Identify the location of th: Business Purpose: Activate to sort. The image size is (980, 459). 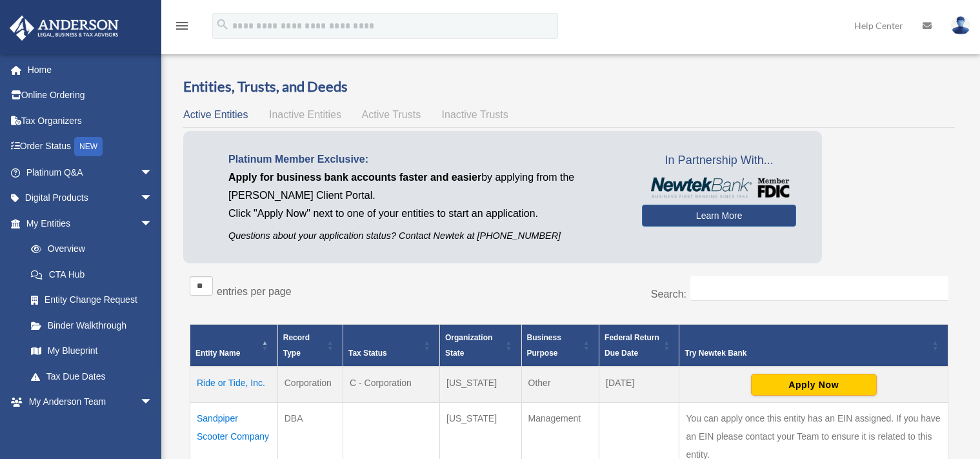
(560, 345).